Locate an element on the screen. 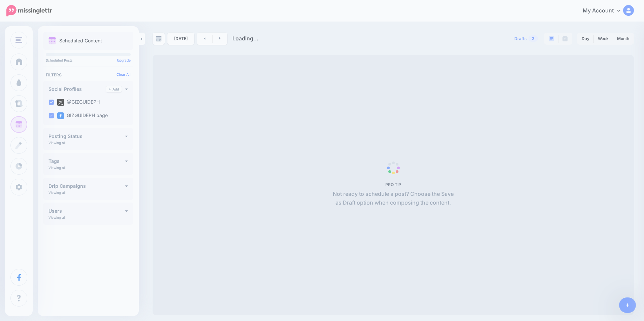 Image resolution: width=644 pixels, height=321 pixels. img: calendar-grey-darker.png is located at coordinates (159, 39).